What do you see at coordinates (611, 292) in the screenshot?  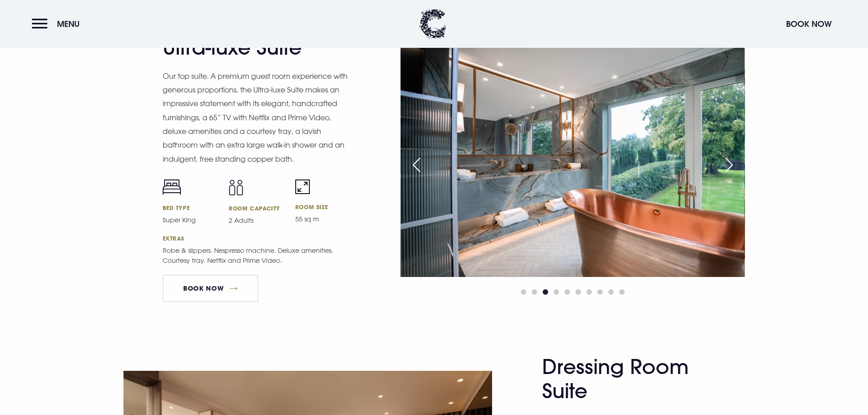 I see `span: Go to slide 9` at bounding box center [611, 292].